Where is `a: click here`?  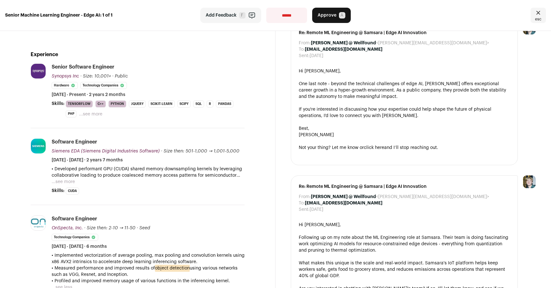 a: click here is located at coordinates (374, 148).